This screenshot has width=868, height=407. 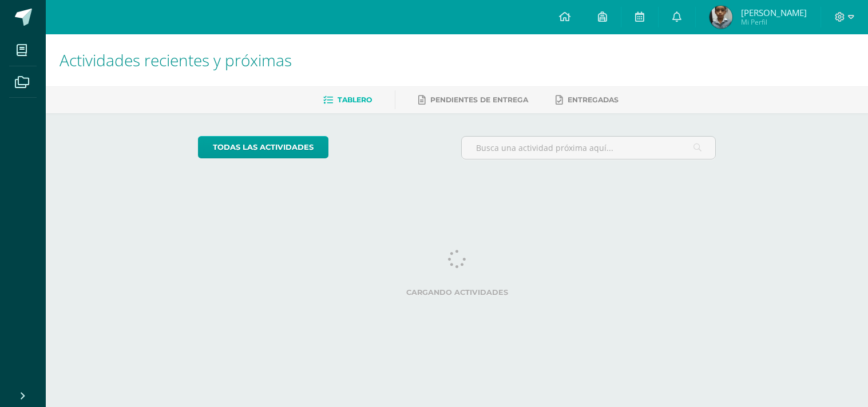 What do you see at coordinates (355, 100) in the screenshot?
I see `span: Tablero` at bounding box center [355, 100].